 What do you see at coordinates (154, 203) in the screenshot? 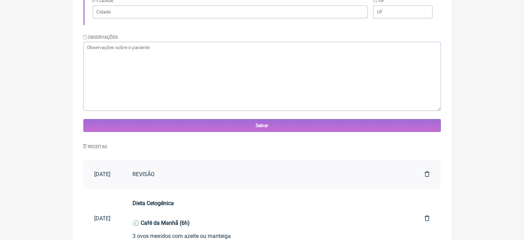
I see `strong: Dieta Cetogênica` at bounding box center [154, 203].